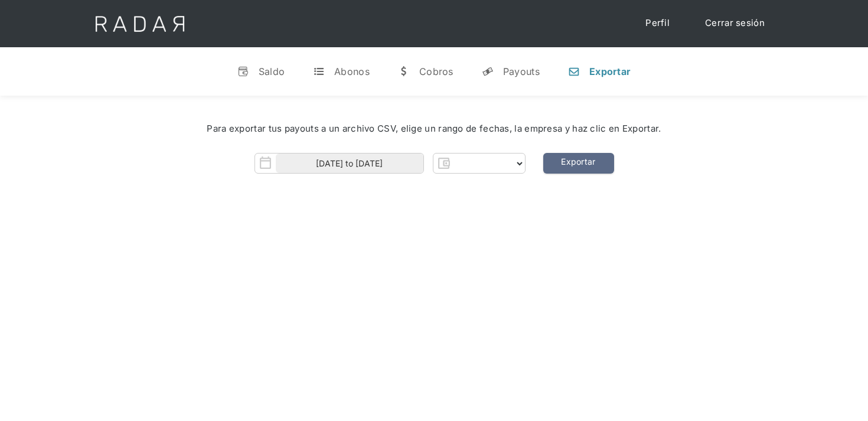 Image resolution: width=868 pixels, height=421 pixels. Describe the element at coordinates (389, 163) in the screenshot. I see `form: Form` at that location.